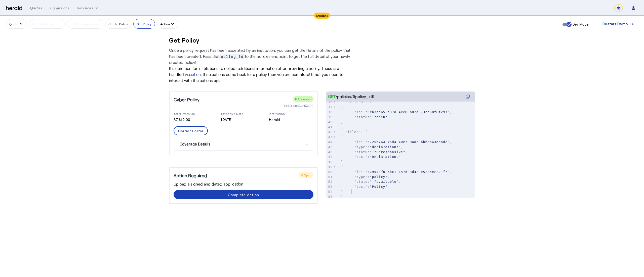 The image size is (644, 277). Describe the element at coordinates (330, 182) in the screenshot. I see `div: 52` at that location.